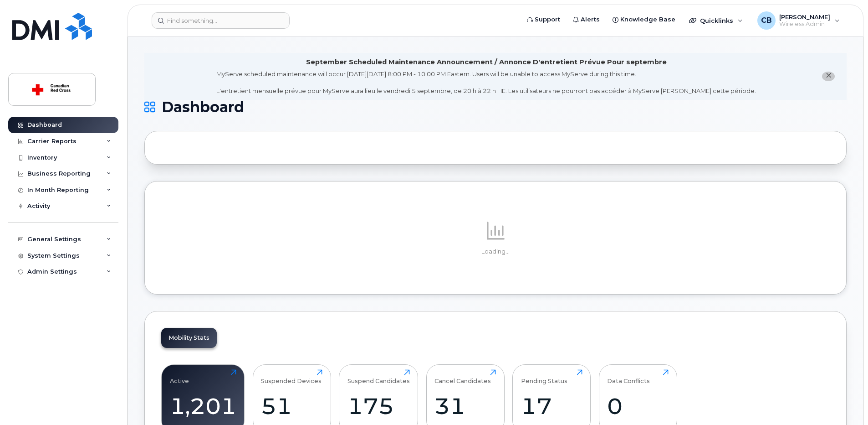  Describe the element at coordinates (203, 107) in the screenshot. I see `span: Dashboard` at that location.